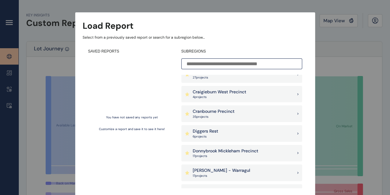 The width and height of the screenshot is (390, 195). I want to click on p: Diggers Rest, so click(206, 131).